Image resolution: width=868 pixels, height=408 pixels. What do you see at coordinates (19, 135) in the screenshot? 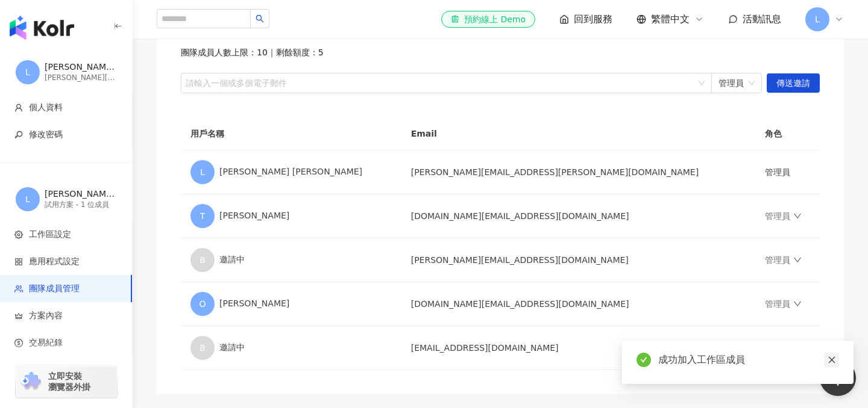
I see `span: key` at bounding box center [19, 135].